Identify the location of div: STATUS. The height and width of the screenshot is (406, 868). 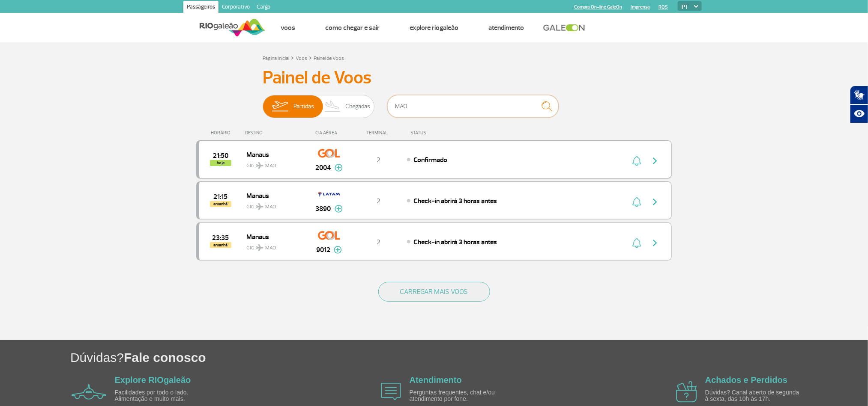
(441, 133).